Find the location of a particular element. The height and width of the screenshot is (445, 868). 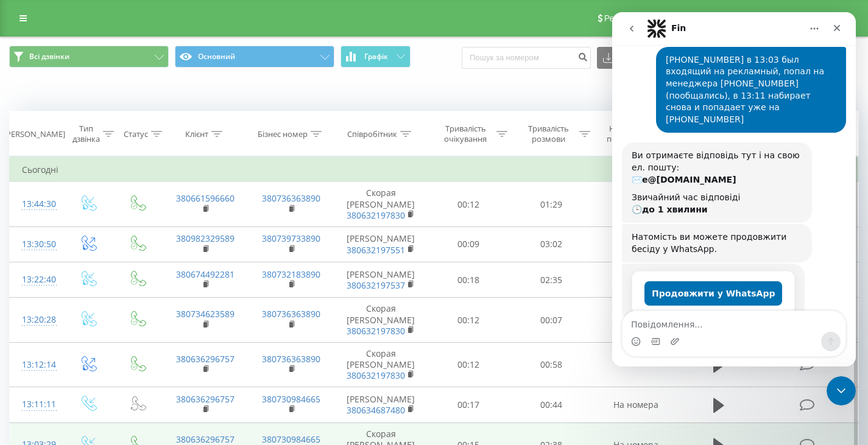

div: Денис каже… is located at coordinates (122, 83).